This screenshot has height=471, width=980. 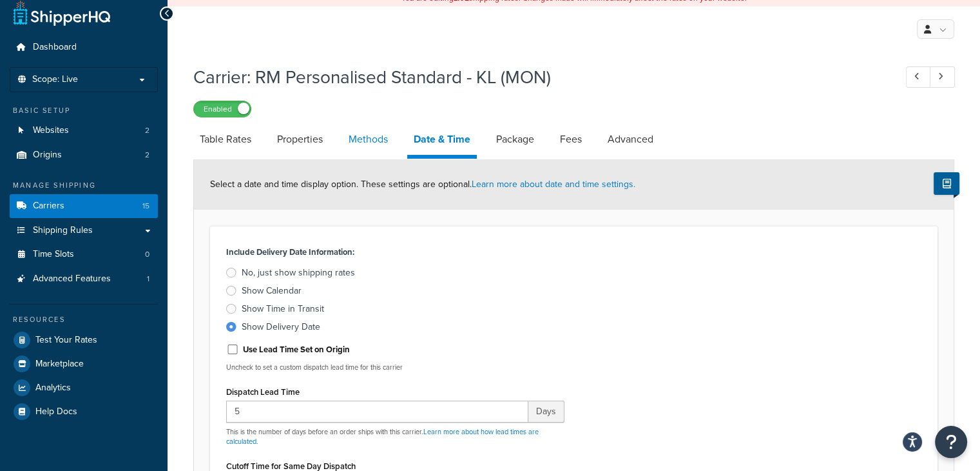 What do you see at coordinates (84, 320) in the screenshot?
I see `div: Resources` at bounding box center [84, 320].